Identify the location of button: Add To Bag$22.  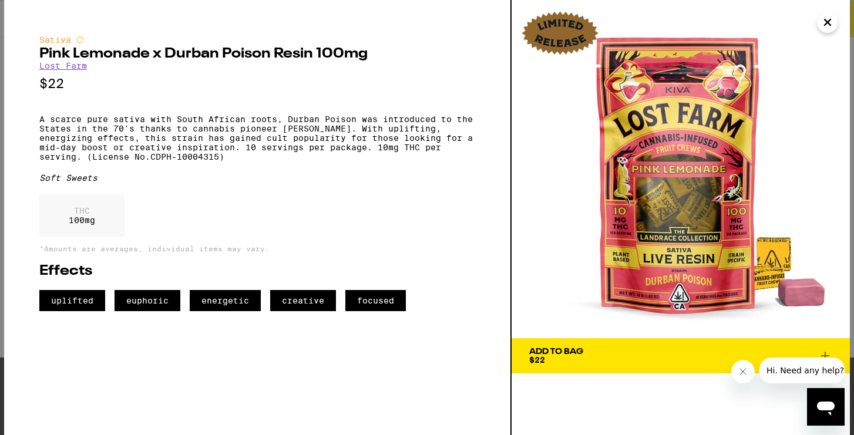
(681, 356).